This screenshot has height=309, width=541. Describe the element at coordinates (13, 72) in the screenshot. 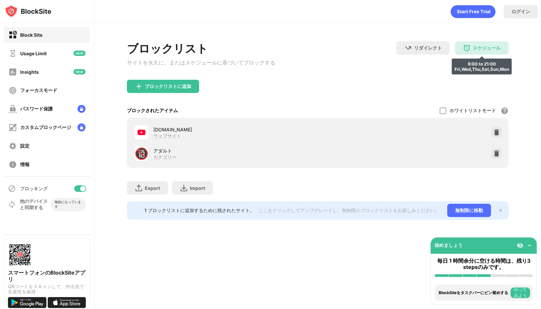

I see `img: insights-off.svg` at that location.